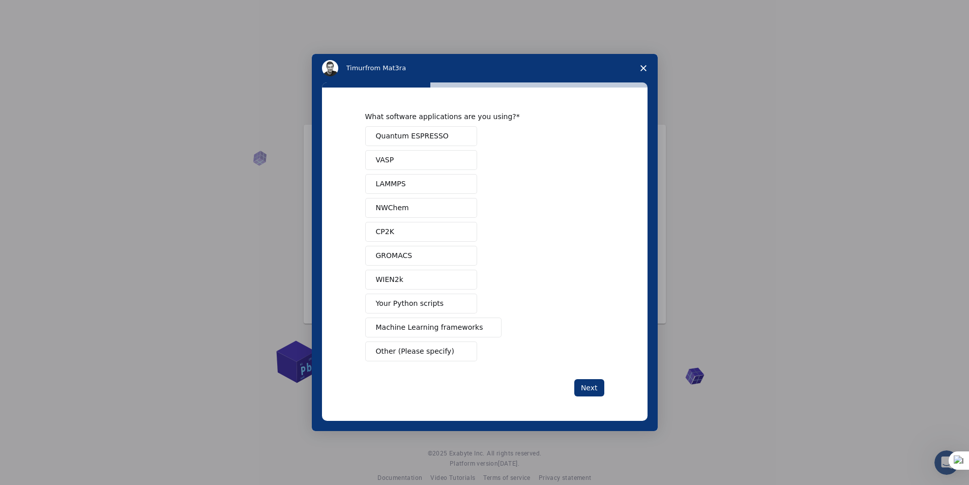 This screenshot has width=969, height=485. I want to click on button: Next, so click(589, 388).